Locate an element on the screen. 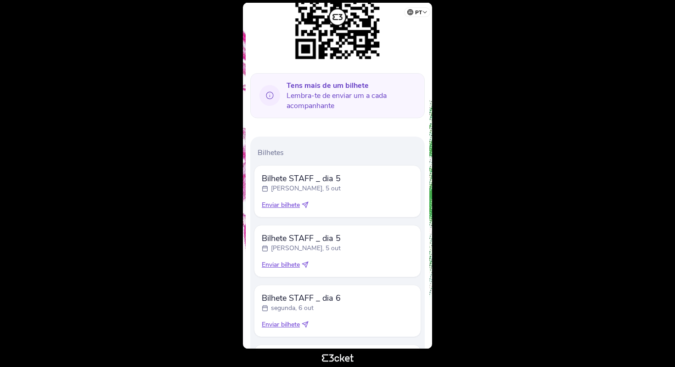 The image size is (675, 367). p: segunda, 6 out is located at coordinates (292, 308).